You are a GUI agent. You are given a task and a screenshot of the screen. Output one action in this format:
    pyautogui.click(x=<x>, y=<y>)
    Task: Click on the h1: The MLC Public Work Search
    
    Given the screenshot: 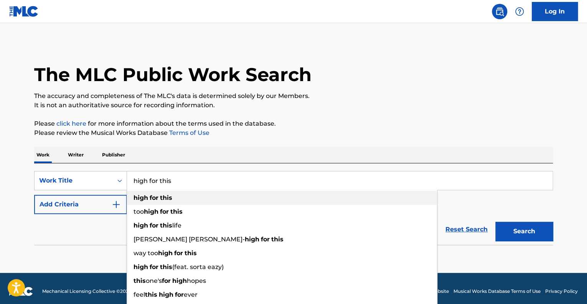 What is the action you would take?
    pyautogui.click(x=173, y=74)
    